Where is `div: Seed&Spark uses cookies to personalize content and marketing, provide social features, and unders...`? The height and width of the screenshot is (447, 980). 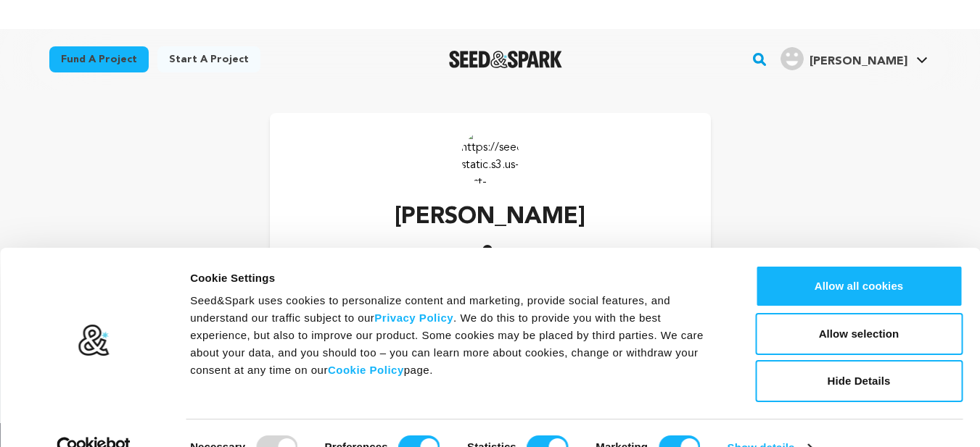 div: Seed&Spark uses cookies to personalize content and marketing, provide social features, and unders... is located at coordinates (456, 336).